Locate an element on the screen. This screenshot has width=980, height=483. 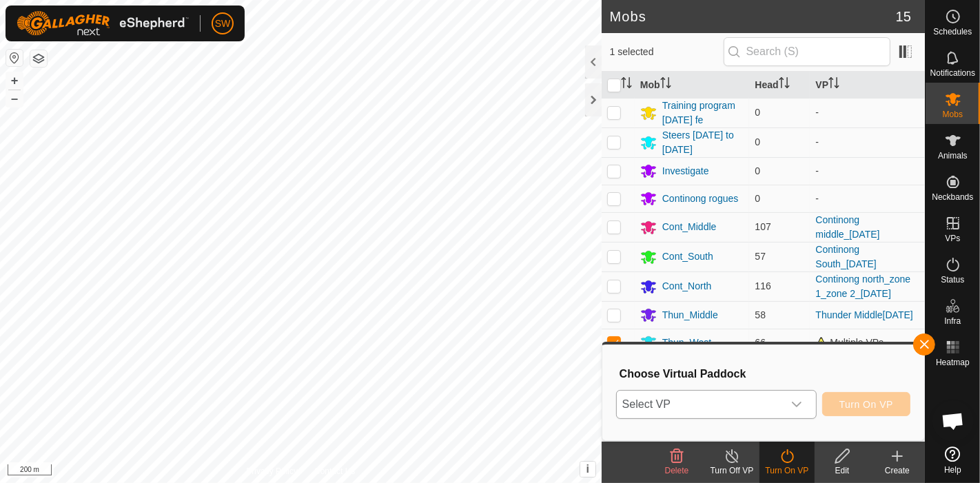
img: Gallagher Logo is located at coordinates (103, 23).